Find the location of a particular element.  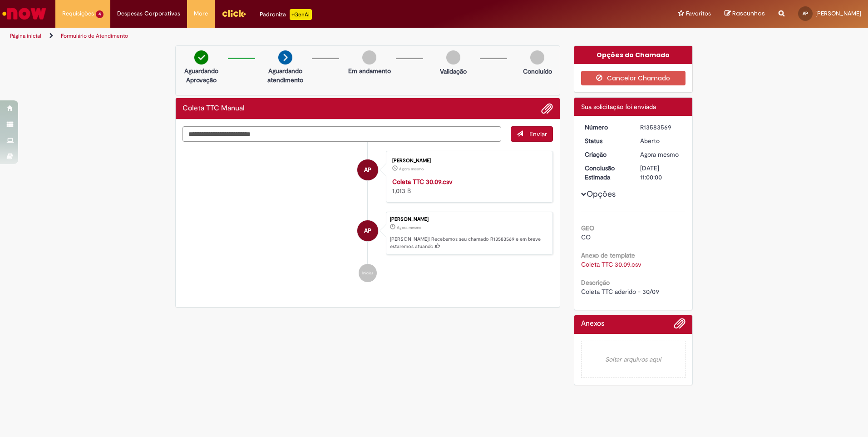

em: Soltar arquivos aqui is located at coordinates (633, 359).